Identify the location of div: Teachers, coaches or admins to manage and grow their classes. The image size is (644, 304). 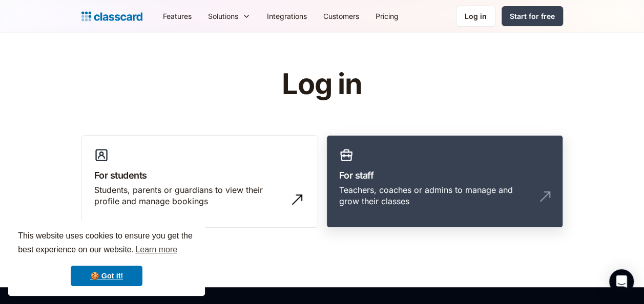
(434, 196).